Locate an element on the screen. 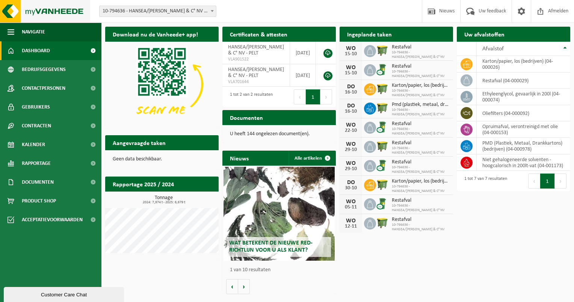 The image size is (574, 302). a: Alle artikelen is located at coordinates (312, 158).